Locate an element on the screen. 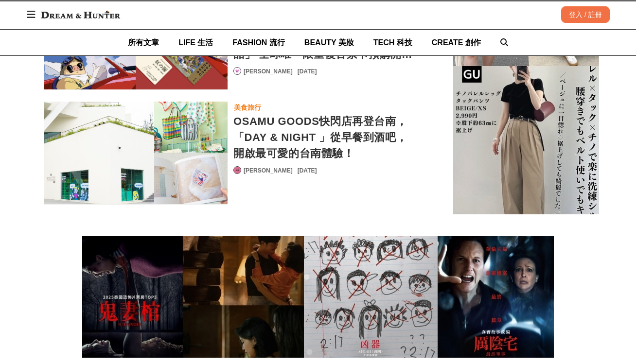 The height and width of the screenshot is (364, 636). a: FASHION 流行 is located at coordinates (259, 42).